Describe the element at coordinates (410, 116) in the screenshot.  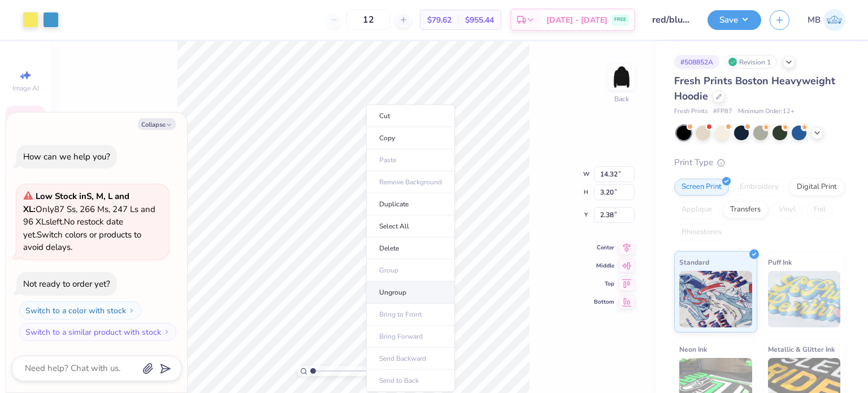
I see `li: Cut` at that location.